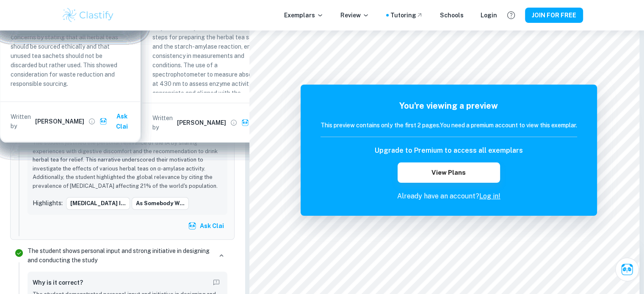 The width and height of the screenshot is (644, 294). What do you see at coordinates (160, 203) in the screenshot?
I see `button: As somebody w...` at bounding box center [160, 203].